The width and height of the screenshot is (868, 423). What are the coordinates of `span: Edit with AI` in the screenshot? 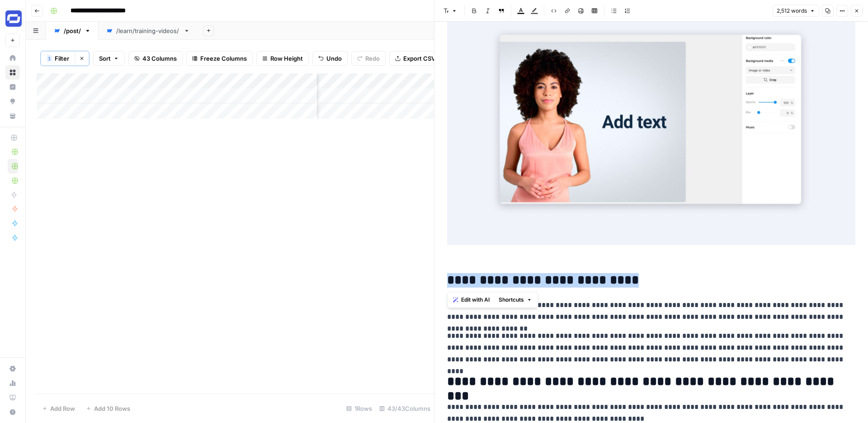 It's located at (475, 300).